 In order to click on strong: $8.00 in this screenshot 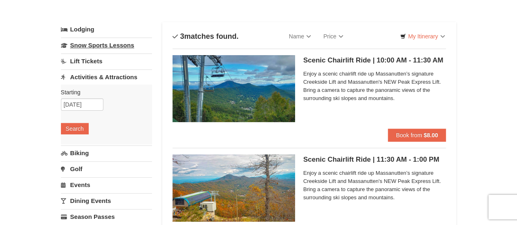, I will do `click(431, 135)`.